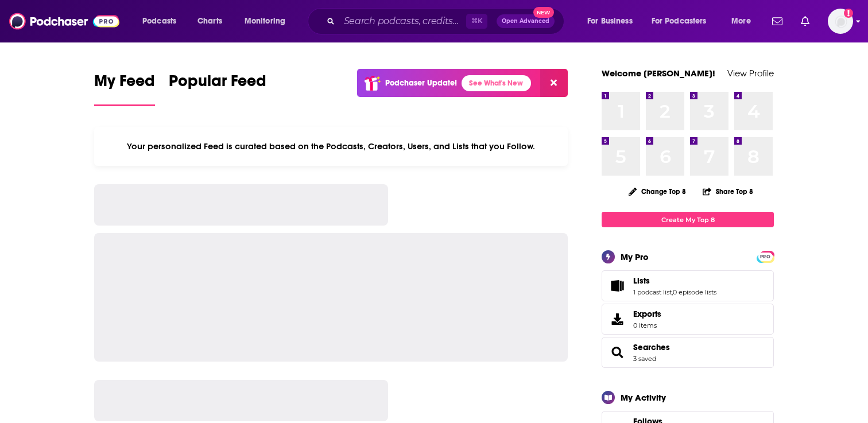 The image size is (868, 423). I want to click on span: ⌘ K, so click(477, 22).